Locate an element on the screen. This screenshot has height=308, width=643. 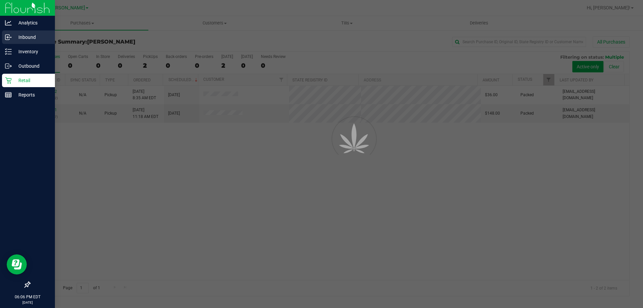
p: Retail is located at coordinates (32, 80).